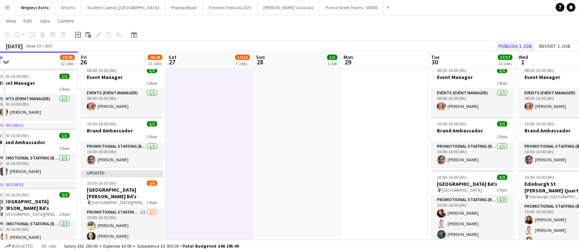  Describe the element at coordinates (49, 46) in the screenshot. I see `div: BST` at that location.